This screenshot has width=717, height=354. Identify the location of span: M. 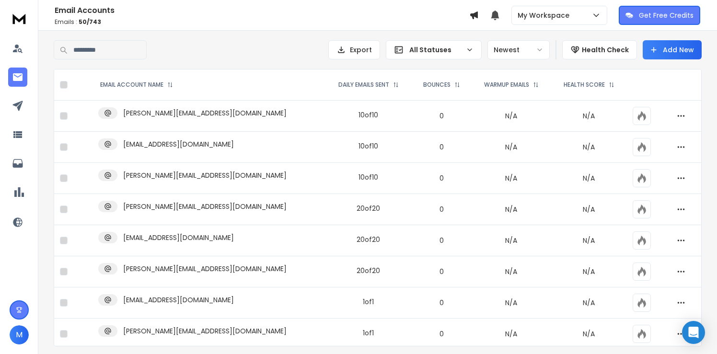
(19, 335).